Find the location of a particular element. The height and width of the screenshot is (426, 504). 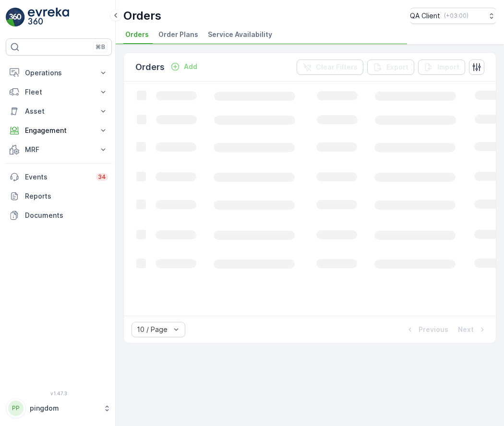

p: Events is located at coordinates (58, 177).